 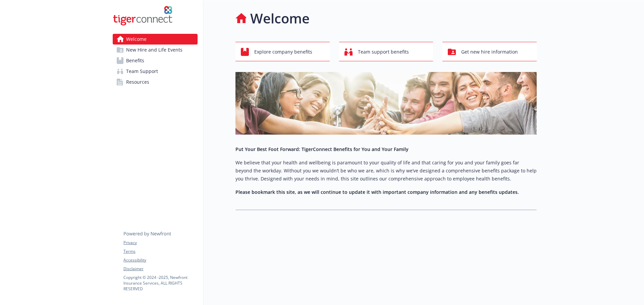 I want to click on a: Terms, so click(x=160, y=251).